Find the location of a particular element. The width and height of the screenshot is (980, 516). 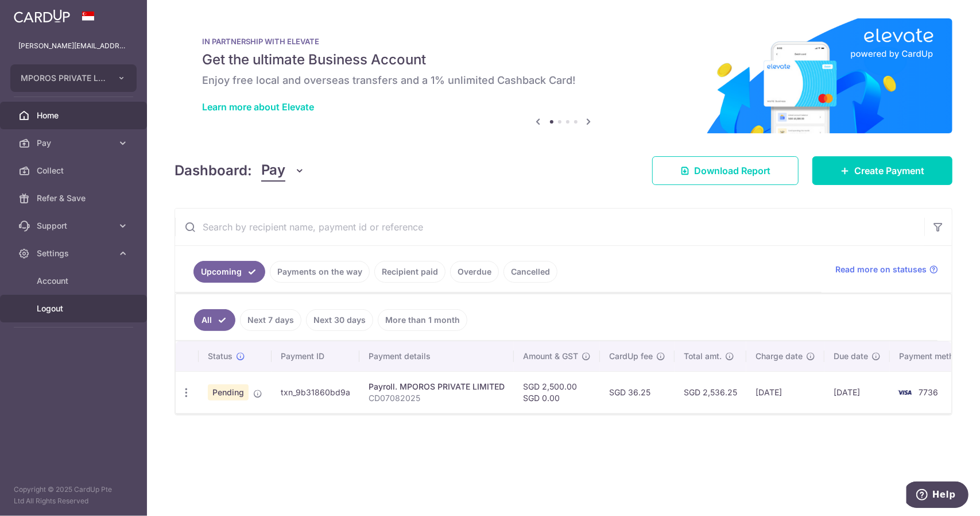

img: CardUp is located at coordinates (42, 16).